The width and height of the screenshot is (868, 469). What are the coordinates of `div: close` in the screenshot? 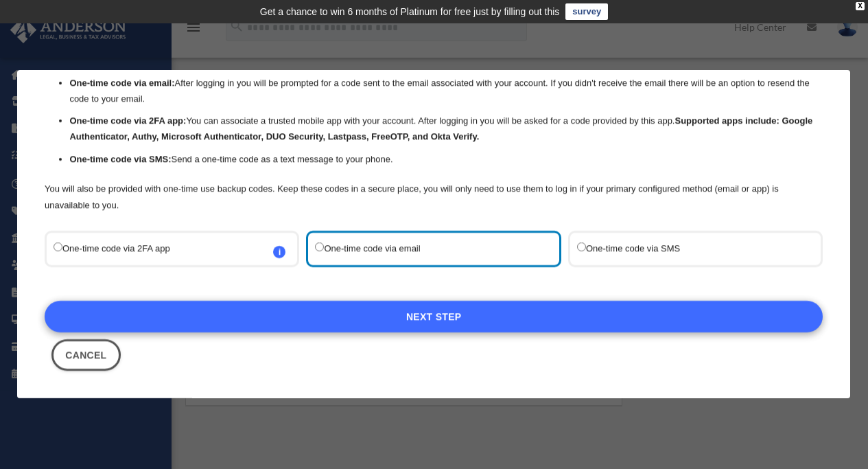 It's located at (860, 7).